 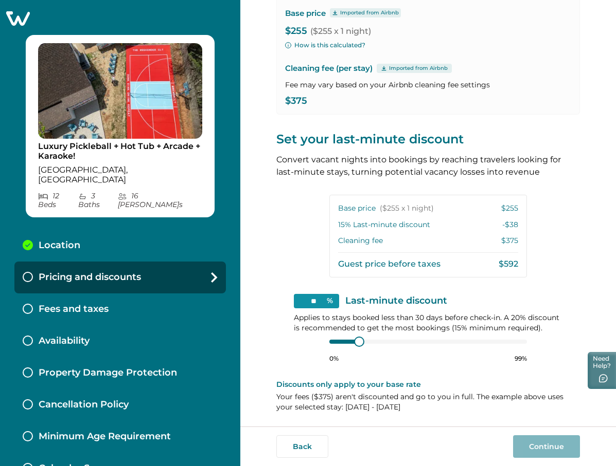 What do you see at coordinates (428, 166) in the screenshot?
I see `p: Convert vacant nights into bookings by reaching travelers looking for last-minute stays, turning ...` at bounding box center [428, 166].